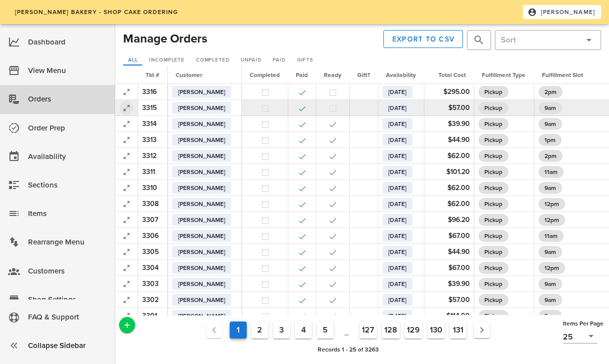 This screenshot has width=609, height=364. I want to click on button: Next page, so click(482, 330).